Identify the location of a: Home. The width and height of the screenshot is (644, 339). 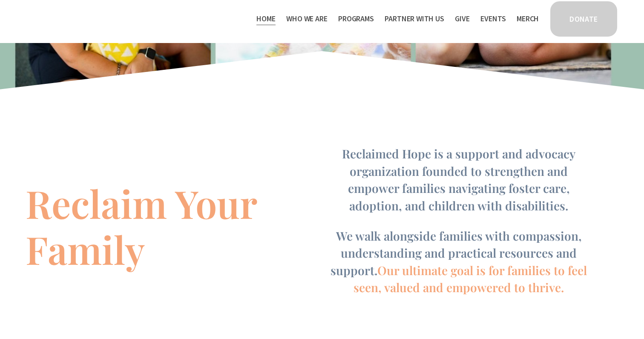
(266, 19).